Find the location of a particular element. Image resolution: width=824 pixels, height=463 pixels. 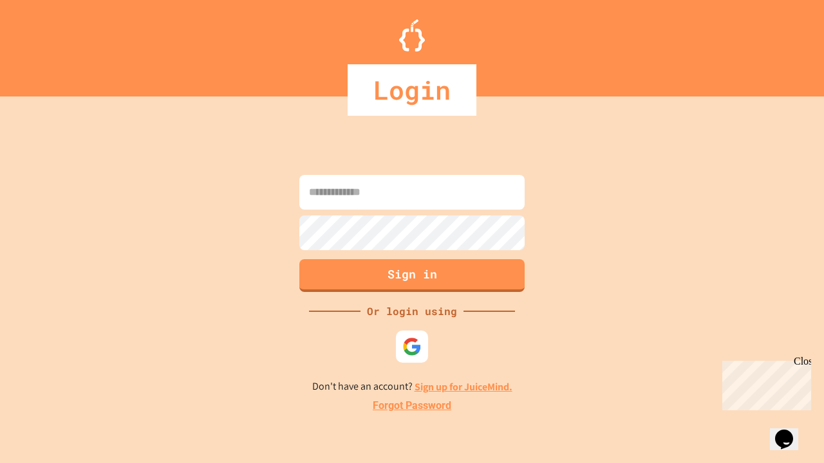

div: Or login using is located at coordinates (412, 311).